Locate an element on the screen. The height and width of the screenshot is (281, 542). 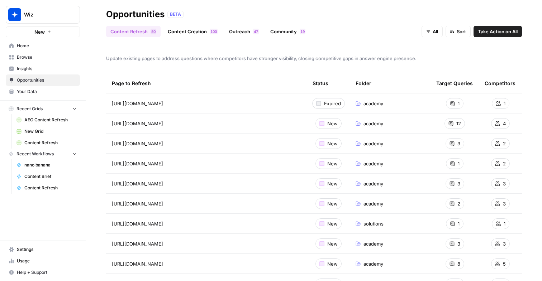
span: Insights is located at coordinates (47, 69).